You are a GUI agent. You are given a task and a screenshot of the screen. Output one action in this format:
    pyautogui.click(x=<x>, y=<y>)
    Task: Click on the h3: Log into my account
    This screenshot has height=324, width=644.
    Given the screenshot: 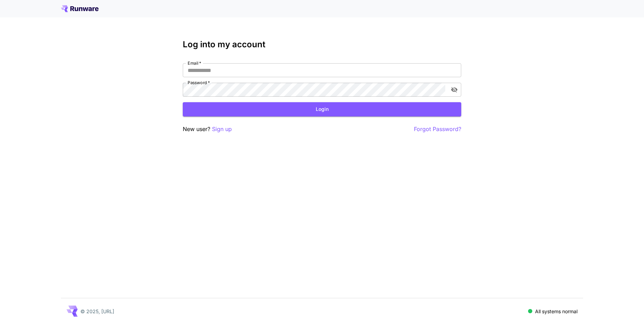 What is the action you would take?
    pyautogui.click(x=322, y=44)
    